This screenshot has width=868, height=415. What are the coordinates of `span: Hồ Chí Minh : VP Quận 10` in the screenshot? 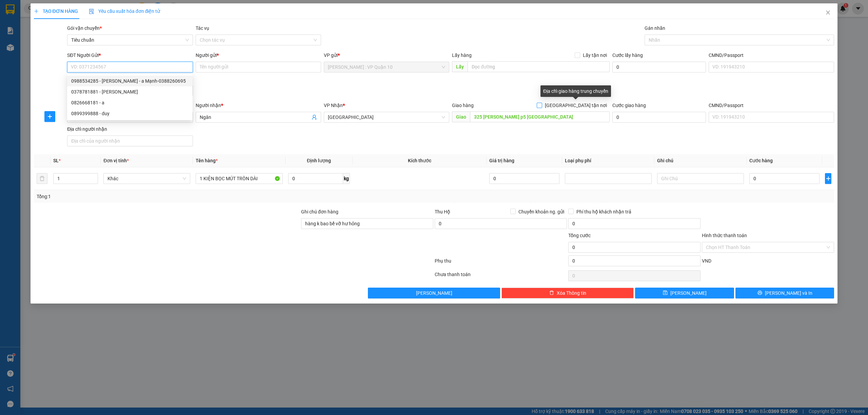 It's located at (387, 67).